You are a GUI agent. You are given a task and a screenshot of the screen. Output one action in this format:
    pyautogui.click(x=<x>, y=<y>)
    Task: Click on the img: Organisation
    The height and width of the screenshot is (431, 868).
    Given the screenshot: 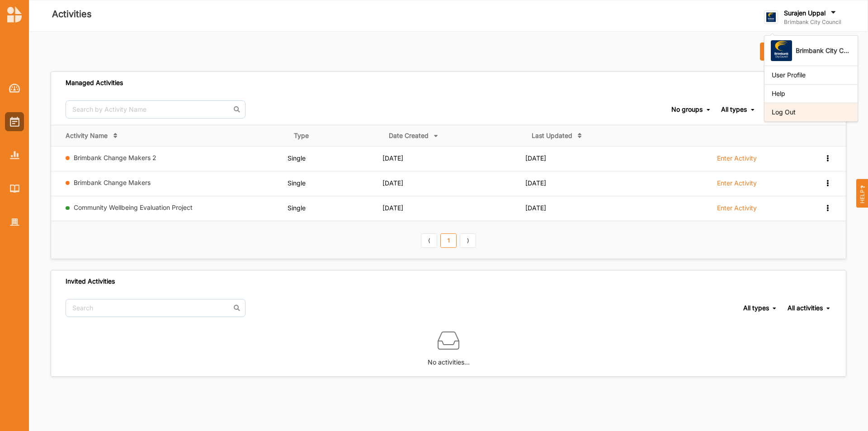 What is the action you would take?
    pyautogui.click(x=15, y=222)
    